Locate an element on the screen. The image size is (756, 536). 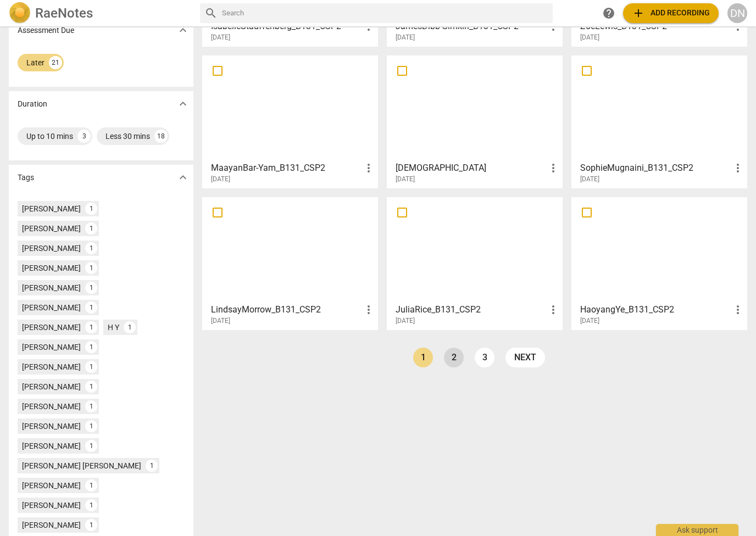
a: LogoRaeNotes is located at coordinates (100, 13).